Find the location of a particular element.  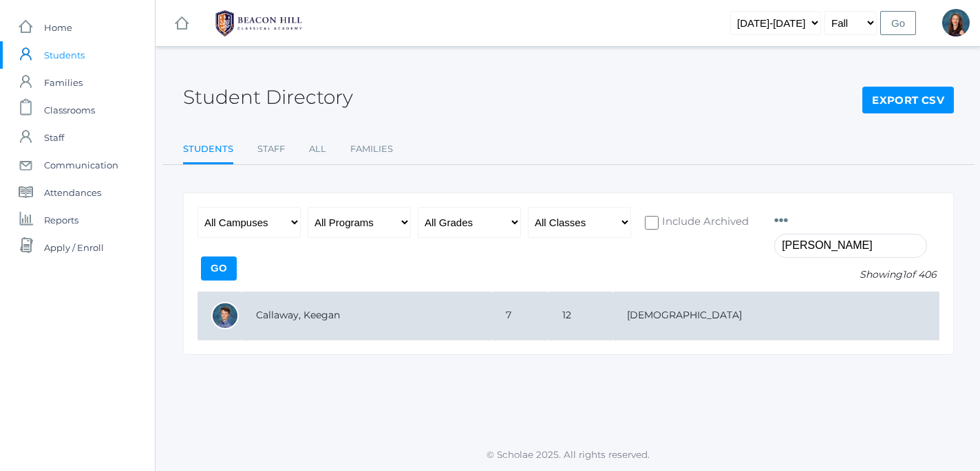

span: Include Archived is located at coordinates (703, 222).